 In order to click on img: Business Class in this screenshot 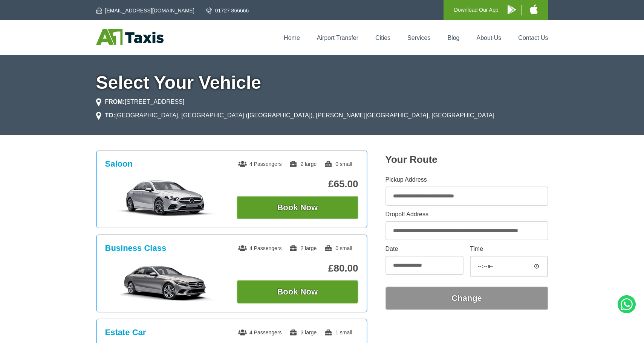, I will do `click(165, 283)`.